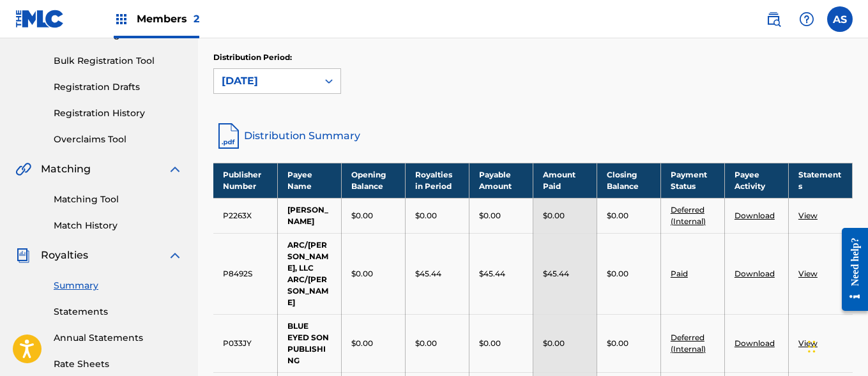 The height and width of the screenshot is (376, 868). Describe the element at coordinates (22, 43) in the screenshot. I see `div: Need help?` at that location.